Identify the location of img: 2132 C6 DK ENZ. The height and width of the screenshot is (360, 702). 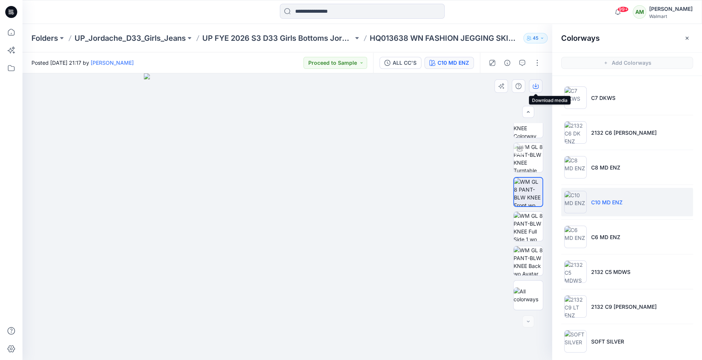
(576, 133).